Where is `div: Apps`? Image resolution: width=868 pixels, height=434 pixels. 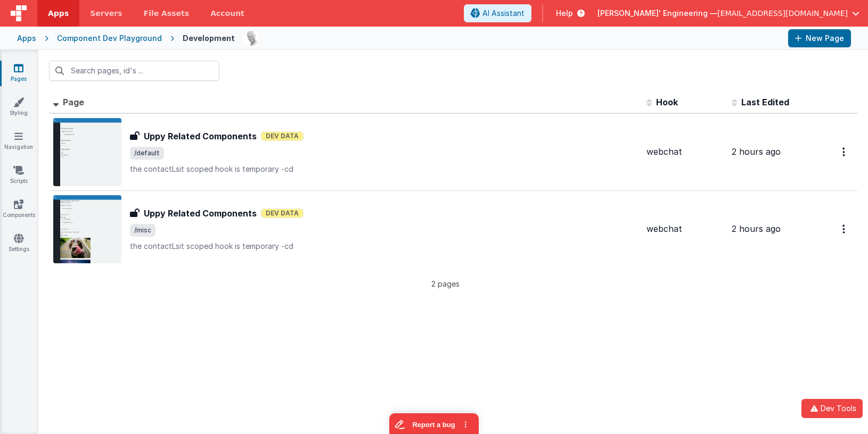
div: Apps is located at coordinates (27, 38).